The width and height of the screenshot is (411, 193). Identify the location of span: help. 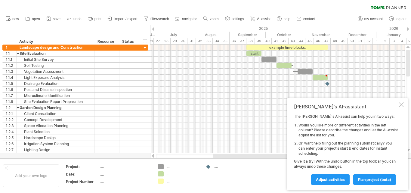
(287, 19).